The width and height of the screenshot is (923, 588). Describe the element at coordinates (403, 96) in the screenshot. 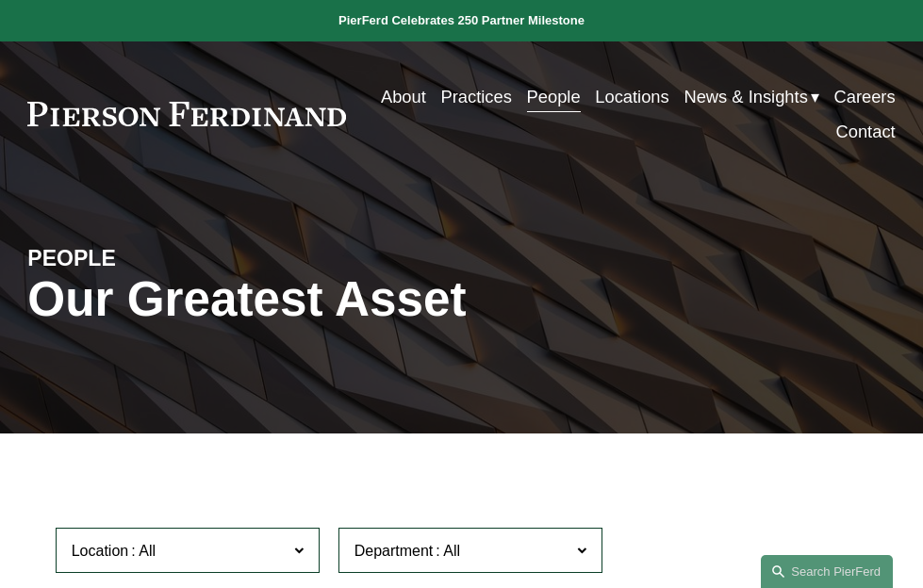

I see `a: About` at that location.